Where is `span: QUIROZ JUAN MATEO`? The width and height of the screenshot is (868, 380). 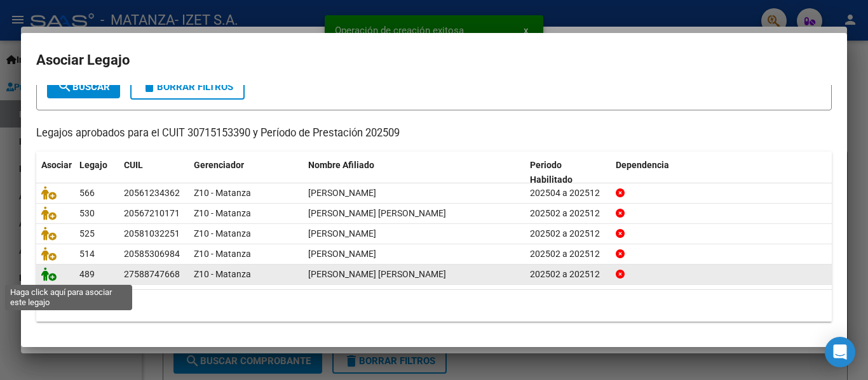
span: QUIROZ JUAN MATEO is located at coordinates (342, 254).